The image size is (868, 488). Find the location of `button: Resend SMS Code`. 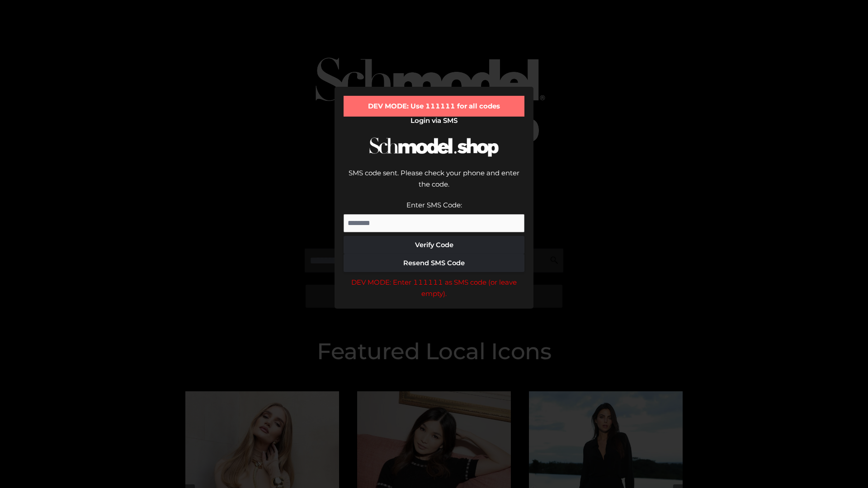

button: Resend SMS Code is located at coordinates (434, 263).